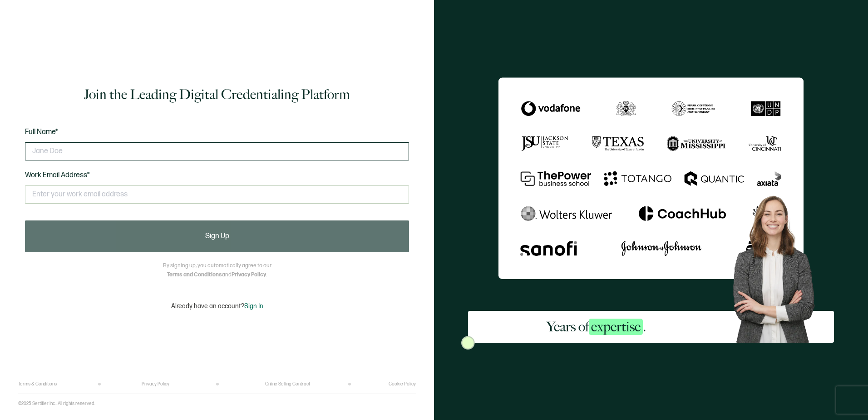  Describe the element at coordinates (217, 270) in the screenshot. I see `p: By signing up, you automatically agree to our and .` at that location.